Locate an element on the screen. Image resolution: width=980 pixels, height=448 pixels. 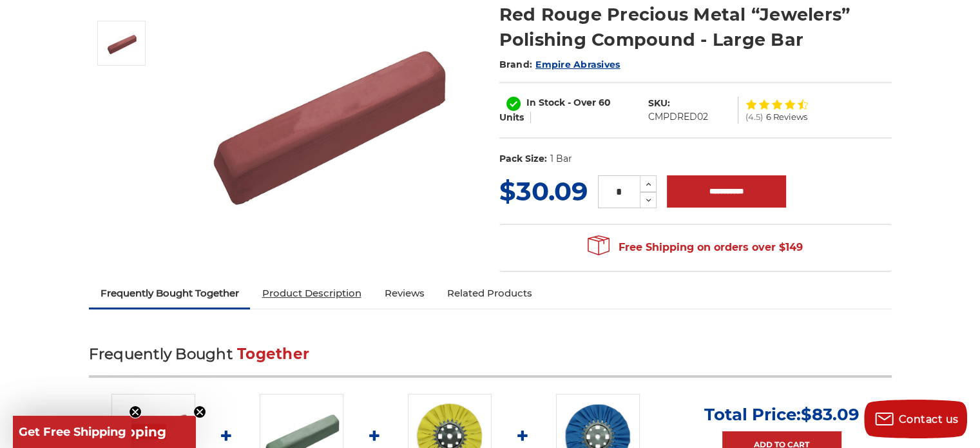
span: - Over is located at coordinates (582, 103).